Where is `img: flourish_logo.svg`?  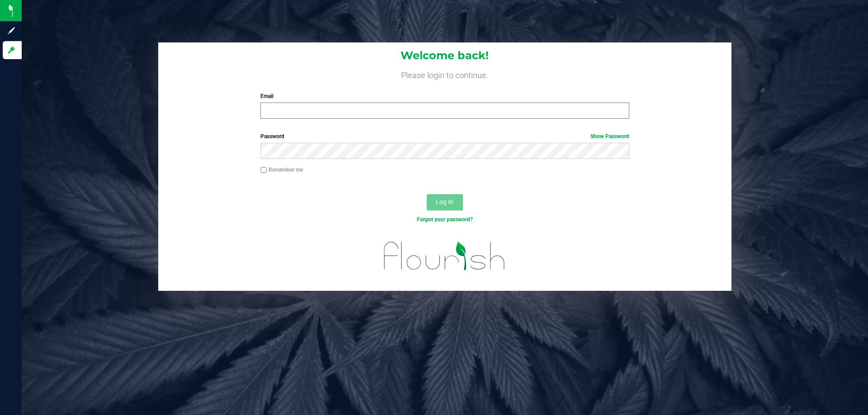 img: flourish_logo.svg is located at coordinates (444, 256).